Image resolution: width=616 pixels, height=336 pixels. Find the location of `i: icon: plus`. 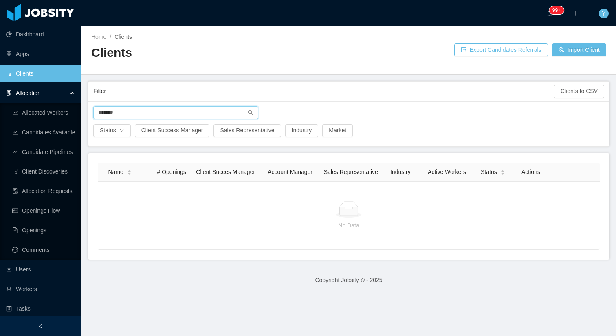

i: icon: plus is located at coordinates (576, 13).